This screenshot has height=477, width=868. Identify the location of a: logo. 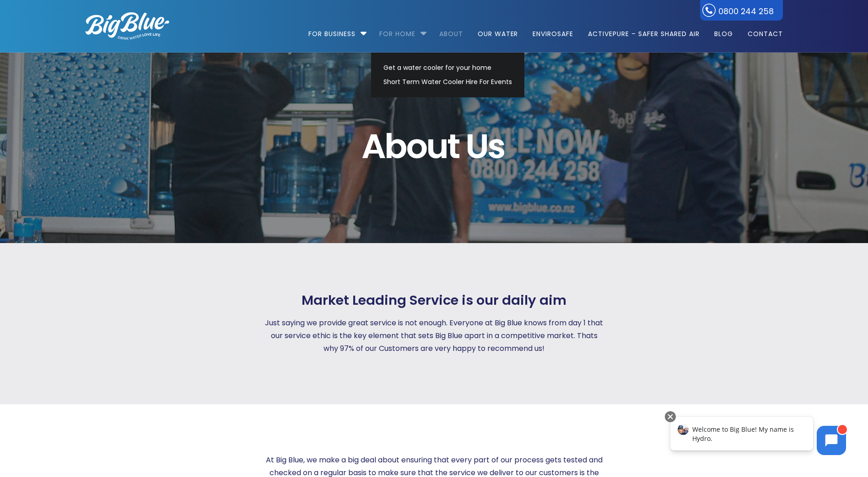
(127, 26).